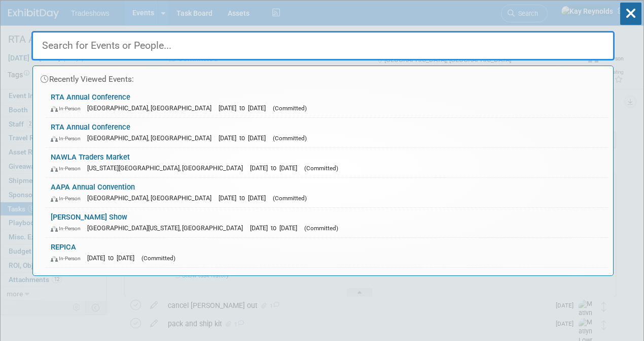 The width and height of the screenshot is (644, 341). Describe the element at coordinates (323, 46) in the screenshot. I see `input: Search for Events or People...` at that location.